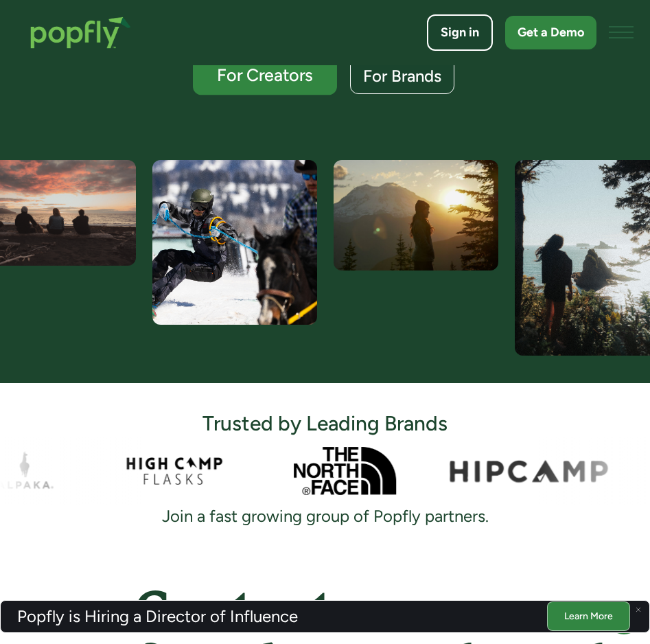 The image size is (650, 644). What do you see at coordinates (402, 75) in the screenshot?
I see `div: For Brands` at bounding box center [402, 75].